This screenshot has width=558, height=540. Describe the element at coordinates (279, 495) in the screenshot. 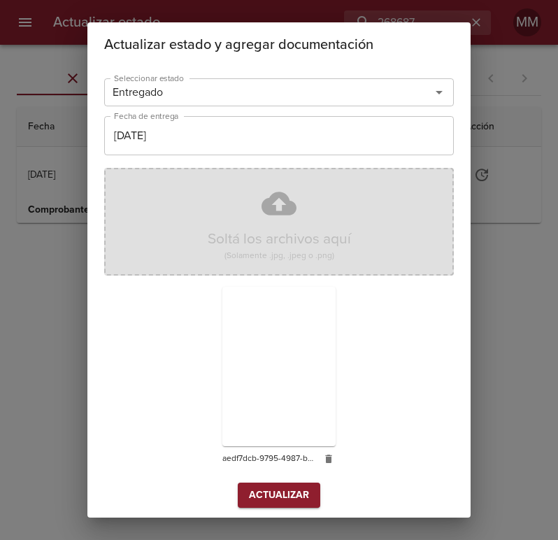

I see `span: Confirmar cambio de estado` at that location.